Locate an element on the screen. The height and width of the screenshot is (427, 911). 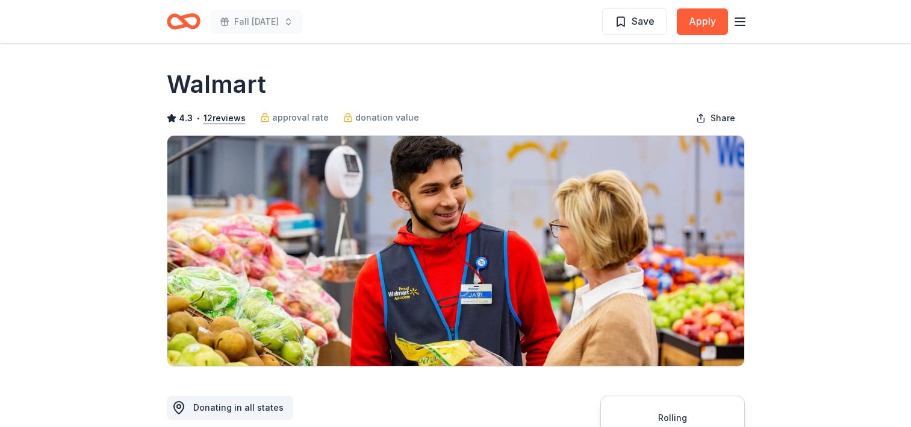
a: donation value is located at coordinates (381, 117).